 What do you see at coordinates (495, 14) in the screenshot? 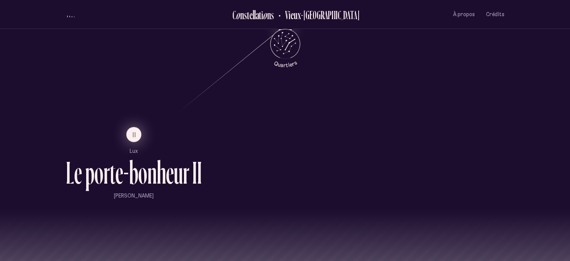
I see `button: Crédits` at bounding box center [495, 14].